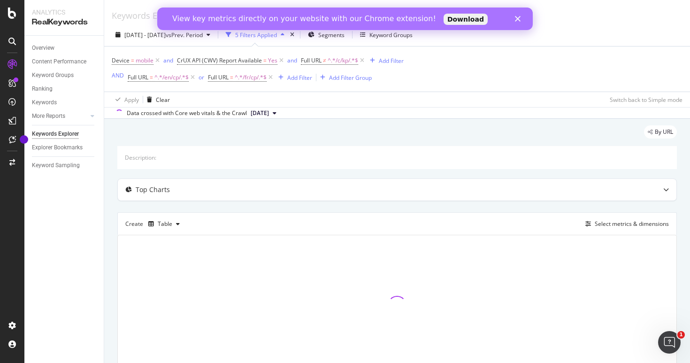 Image resolution: width=690 pixels, height=363 pixels. What do you see at coordinates (156, 100) in the screenshot?
I see `button: Clear` at bounding box center [156, 100].